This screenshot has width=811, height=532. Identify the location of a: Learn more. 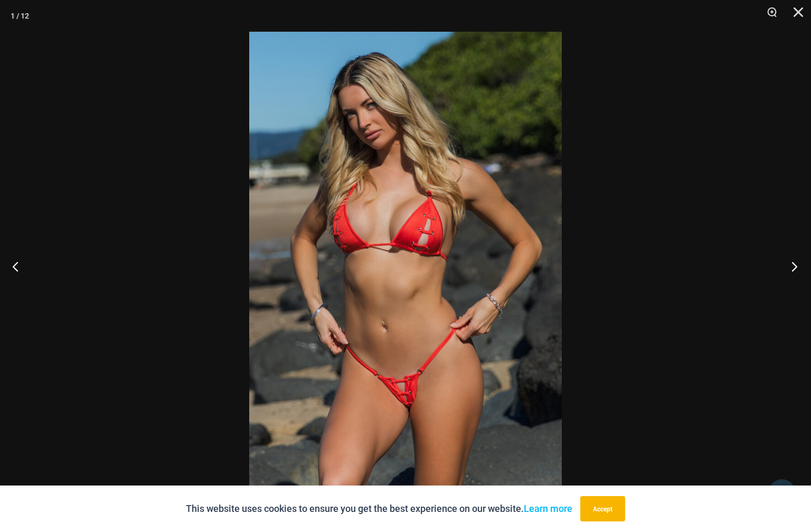
(548, 508).